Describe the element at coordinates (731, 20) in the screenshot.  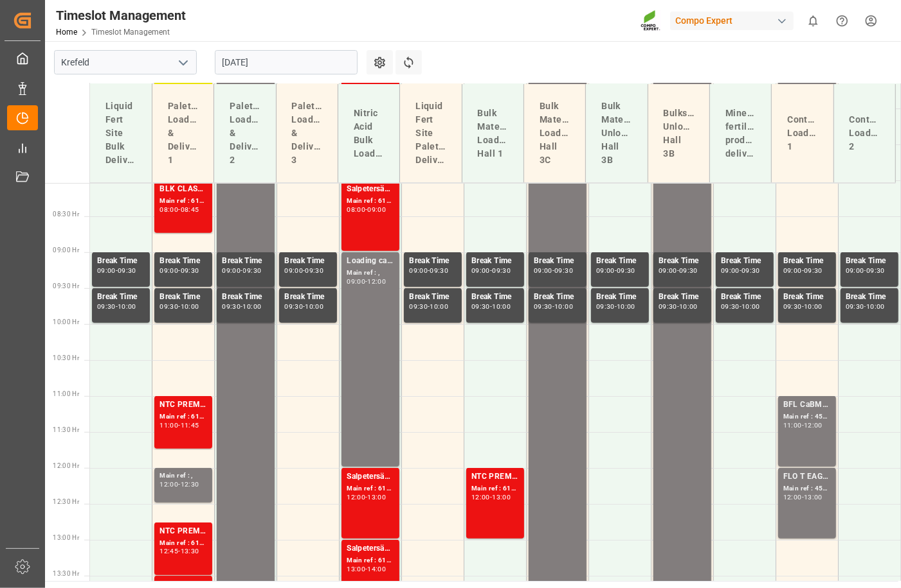
I see `div: Compo Expert` at that location.